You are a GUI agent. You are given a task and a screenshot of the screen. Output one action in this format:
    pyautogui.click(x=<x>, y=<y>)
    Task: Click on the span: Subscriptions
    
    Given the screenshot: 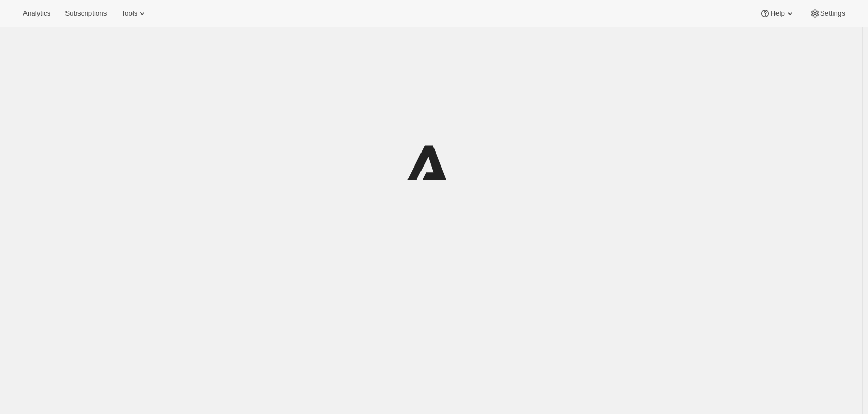 What is the action you would take?
    pyautogui.click(x=86, y=13)
    